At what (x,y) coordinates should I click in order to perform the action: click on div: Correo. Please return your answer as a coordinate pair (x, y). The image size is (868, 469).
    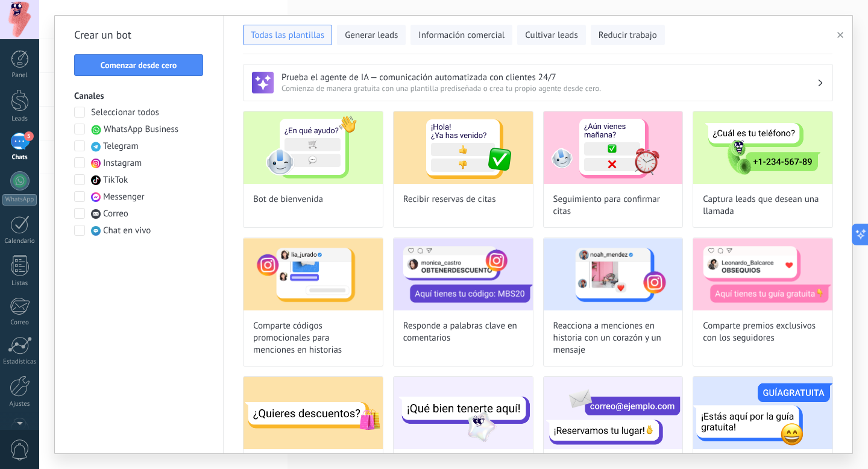
    Looking at the image, I should click on (20, 323).